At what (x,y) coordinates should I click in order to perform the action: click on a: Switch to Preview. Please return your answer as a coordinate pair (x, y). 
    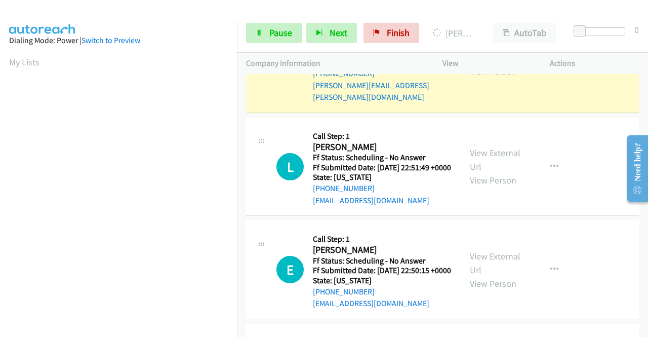
    Looking at the image, I should click on (111, 40).